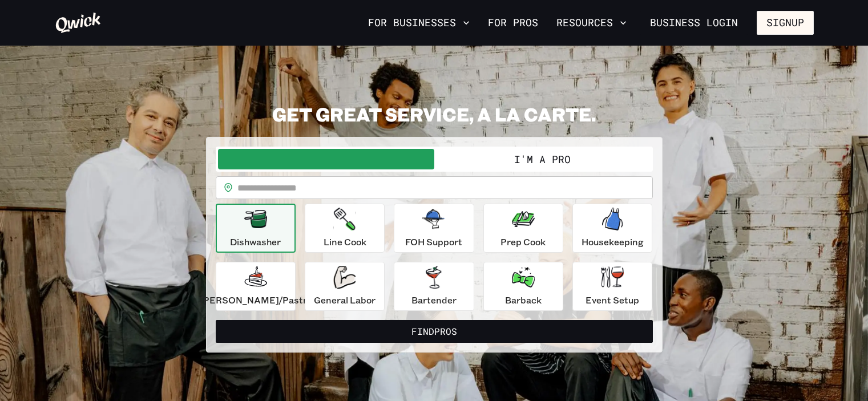 Image resolution: width=868 pixels, height=401 pixels. What do you see at coordinates (694, 23) in the screenshot?
I see `a: Business Login` at bounding box center [694, 23].